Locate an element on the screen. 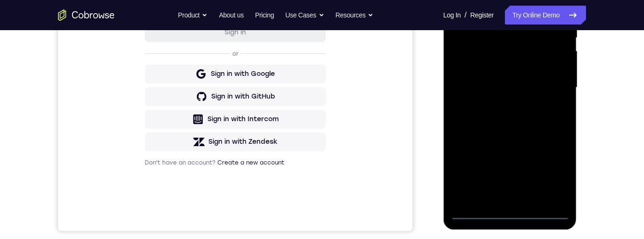 Image resolution: width=644 pixels, height=239 pixels. input: Enter your email is located at coordinates (177, 95).